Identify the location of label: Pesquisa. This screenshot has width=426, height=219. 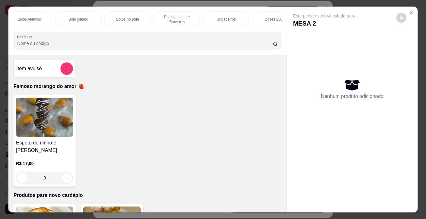
(26, 37).